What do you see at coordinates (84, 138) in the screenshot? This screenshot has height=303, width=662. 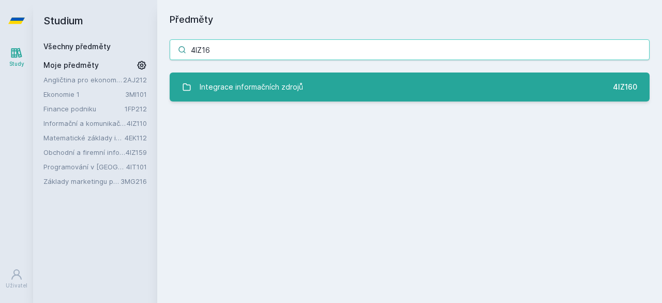 I see `a: Matematické základy informatiky` at bounding box center [84, 138].